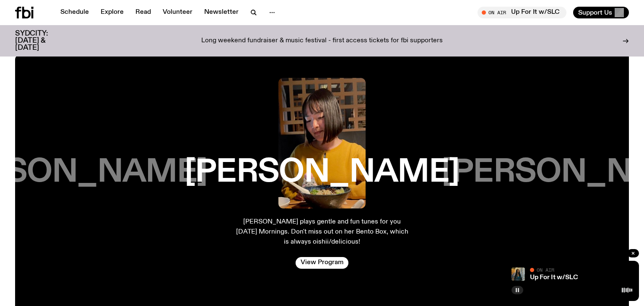 The image size is (644, 306). Describe the element at coordinates (554, 278) in the screenshot. I see `a: Up For It w/SLC` at that location.